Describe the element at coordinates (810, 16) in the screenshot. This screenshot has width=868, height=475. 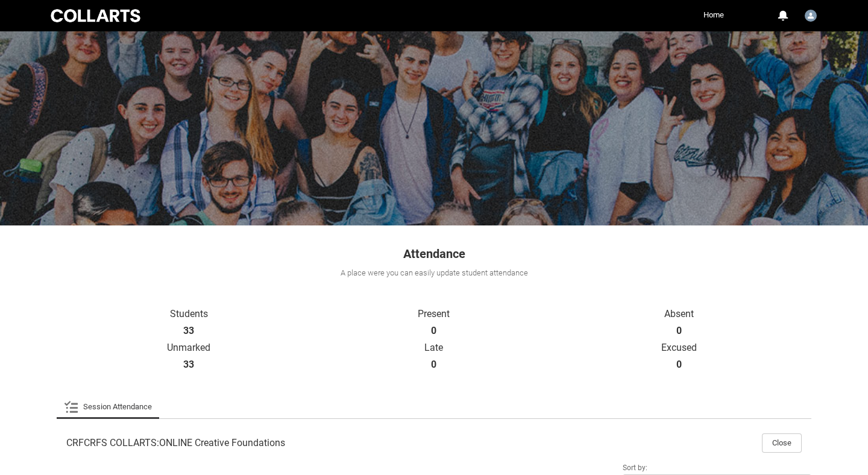
I see `img: Benjamin.McKenzie` at that location.